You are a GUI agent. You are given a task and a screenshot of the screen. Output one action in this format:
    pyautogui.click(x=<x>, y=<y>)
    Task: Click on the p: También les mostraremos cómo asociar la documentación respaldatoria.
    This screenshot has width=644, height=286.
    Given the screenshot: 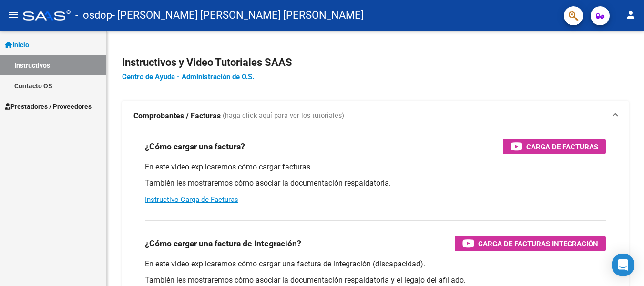 What is the action you would take?
    pyautogui.click(x=375, y=183)
    